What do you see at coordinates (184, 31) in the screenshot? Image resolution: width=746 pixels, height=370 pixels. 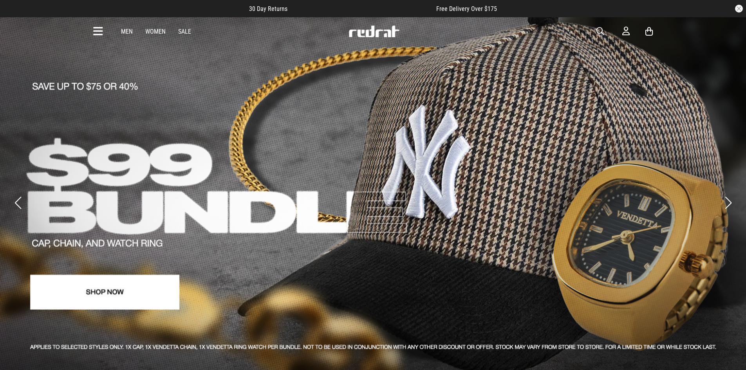 I see `a: Sale` at bounding box center [184, 31].